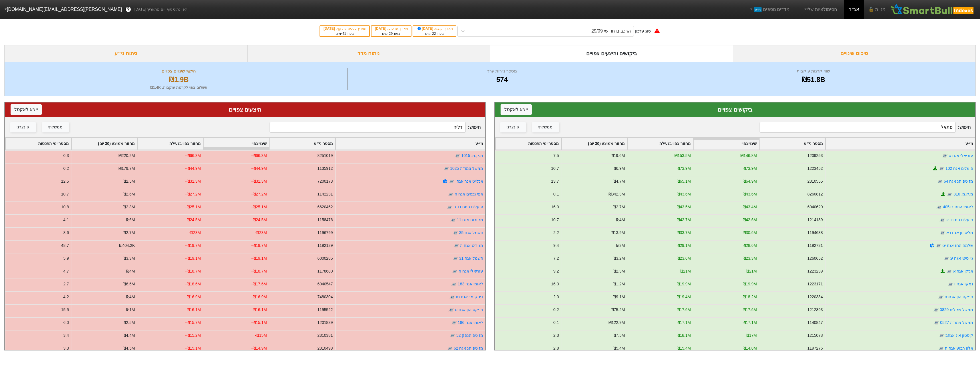  I want to click on div: ₪75.2M, so click(618, 310).